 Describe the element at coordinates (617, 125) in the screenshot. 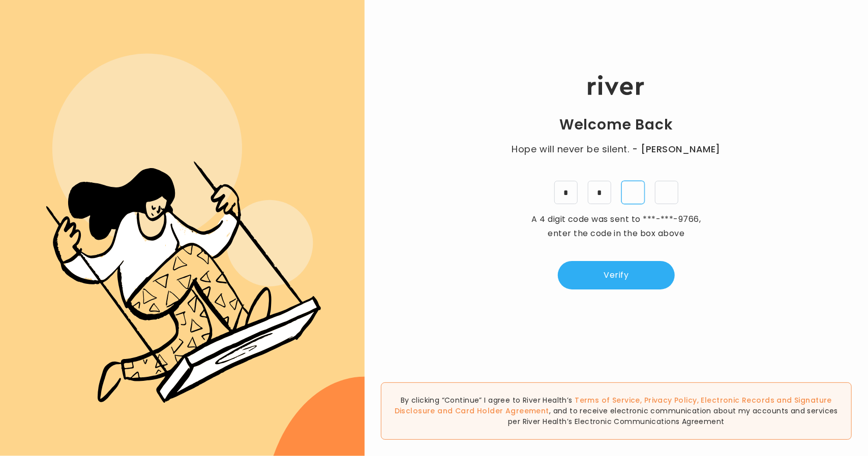

I see `h1: Welcome Back` at that location.